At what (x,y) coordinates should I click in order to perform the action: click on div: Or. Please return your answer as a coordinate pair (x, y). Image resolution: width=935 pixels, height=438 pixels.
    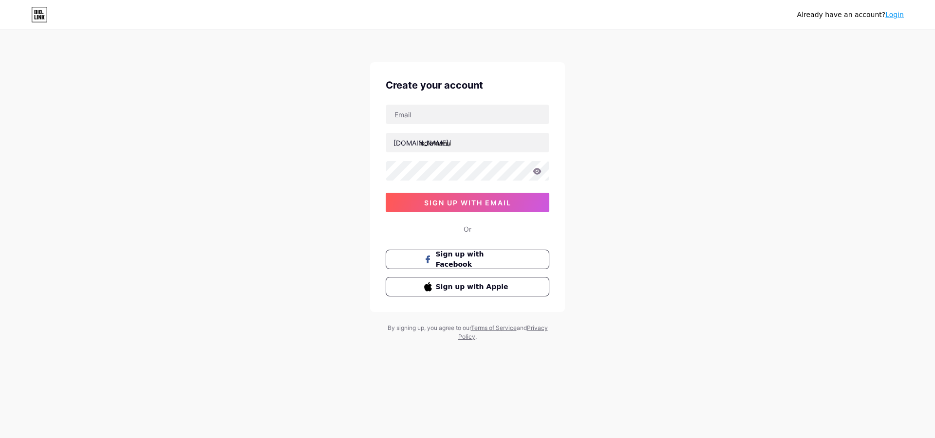
    Looking at the image, I should click on (467, 229).